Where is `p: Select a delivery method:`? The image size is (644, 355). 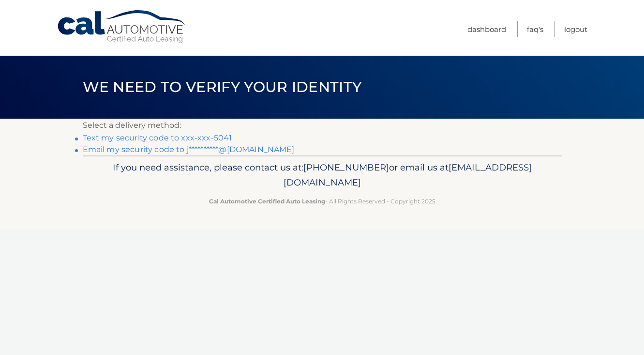
p: Select a delivery method: is located at coordinates (322, 125).